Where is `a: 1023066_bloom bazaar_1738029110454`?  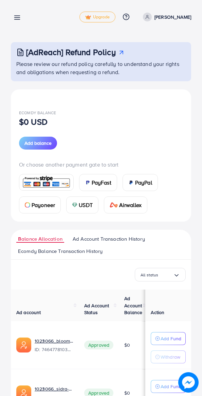
a: 1023066_bloom bazaar_1738029110454 is located at coordinates (54, 341).